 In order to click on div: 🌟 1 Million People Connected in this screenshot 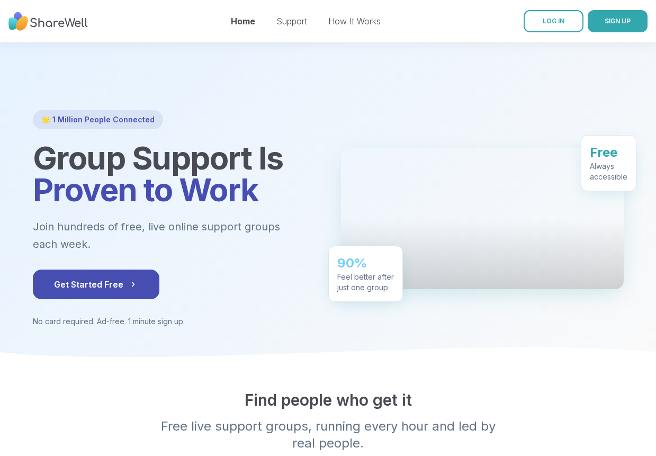, I will do `click(98, 120)`.